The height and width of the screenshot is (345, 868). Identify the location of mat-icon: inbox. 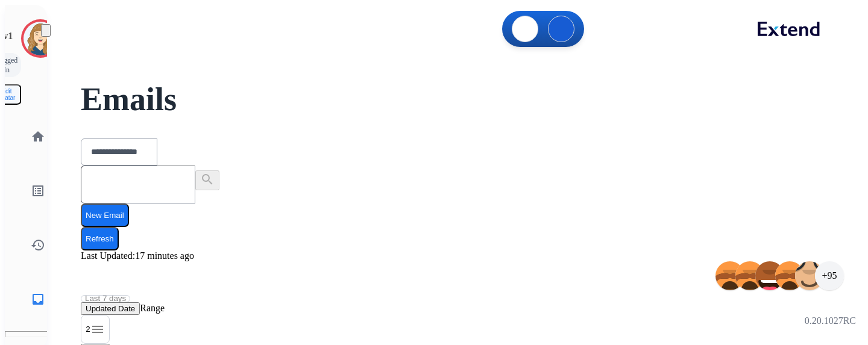
(38, 300).